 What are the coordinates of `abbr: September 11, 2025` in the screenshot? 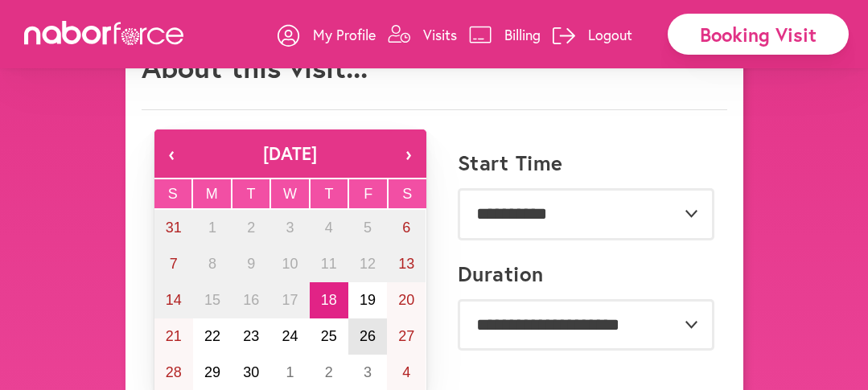 It's located at (329, 263).